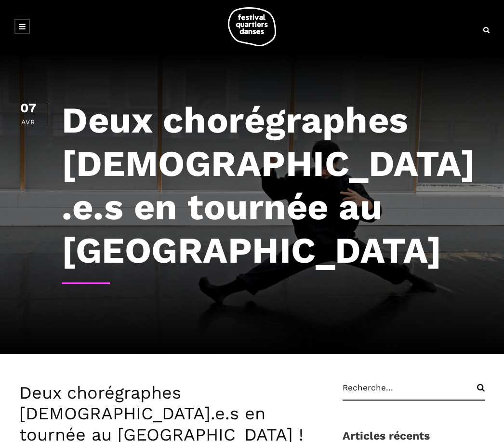 The width and height of the screenshot is (504, 442). I want to click on div: Avr, so click(28, 122).